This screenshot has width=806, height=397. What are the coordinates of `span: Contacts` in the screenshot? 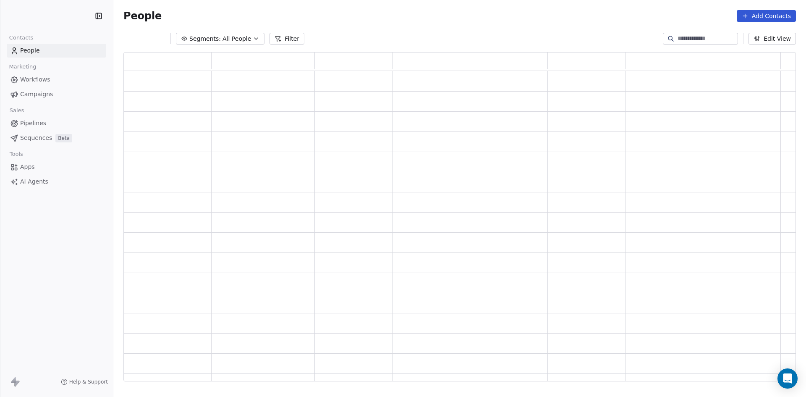 It's located at (21, 38).